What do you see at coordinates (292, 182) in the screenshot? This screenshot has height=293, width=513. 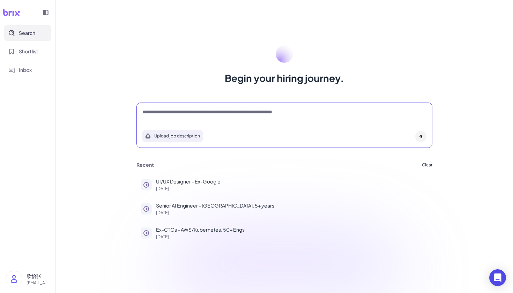 I see `p: UI/UX Designer - Ex-Google` at bounding box center [292, 182].